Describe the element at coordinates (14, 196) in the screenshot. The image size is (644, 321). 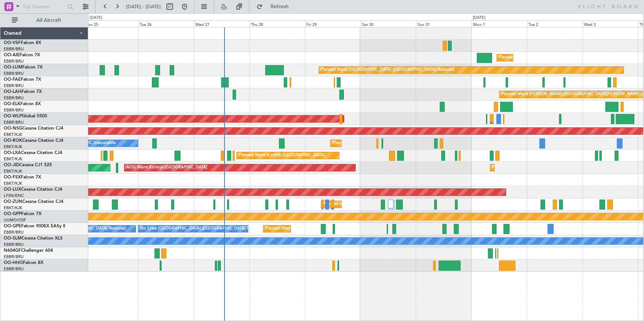
I see `a: LFSN/ENC` at that location.